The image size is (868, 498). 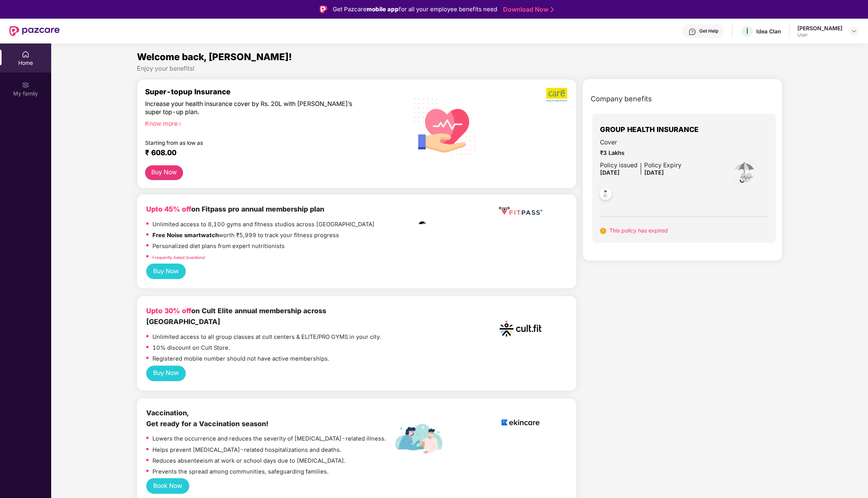 I want to click on b: Upto 30% off, so click(x=169, y=311).